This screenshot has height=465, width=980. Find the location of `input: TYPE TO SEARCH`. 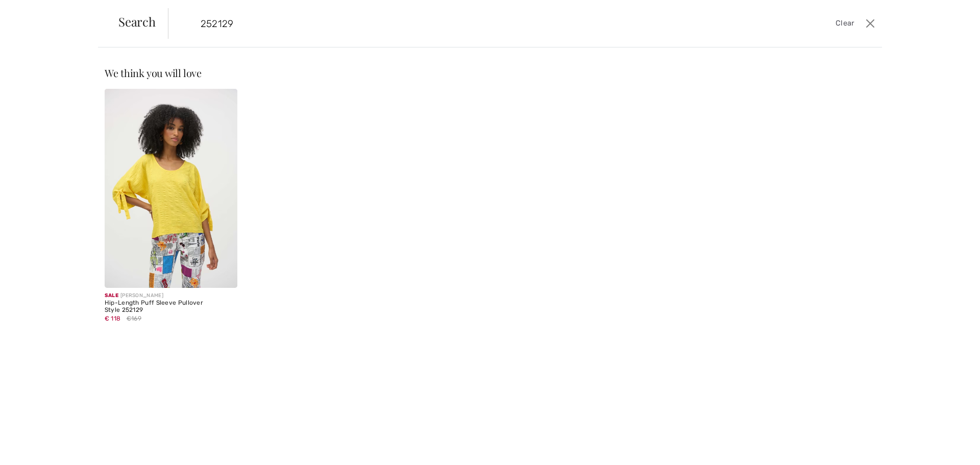

input: TYPE TO SEARCH is located at coordinates (444, 23).